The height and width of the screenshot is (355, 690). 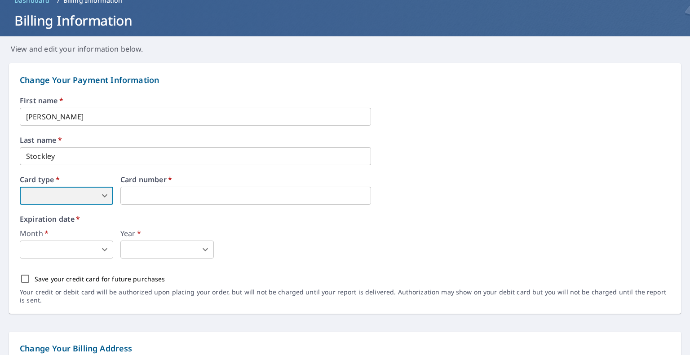 I want to click on label: Month, so click(x=66, y=234).